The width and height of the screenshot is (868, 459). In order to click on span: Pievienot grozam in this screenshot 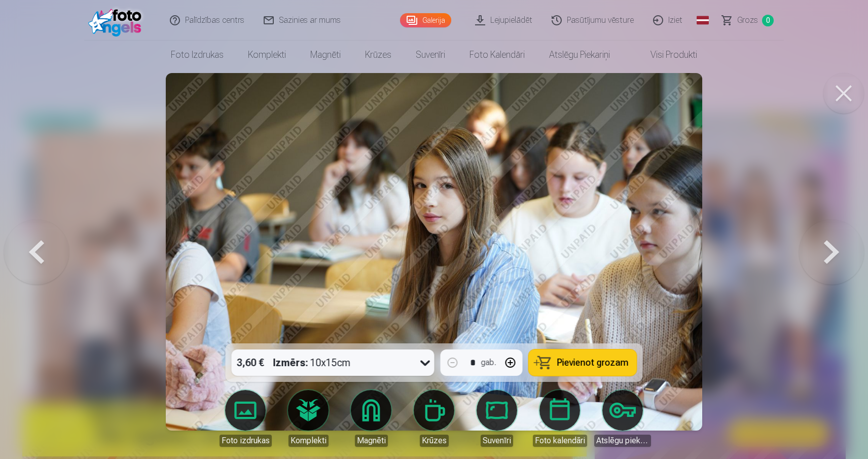, I will do `click(593, 362)`.